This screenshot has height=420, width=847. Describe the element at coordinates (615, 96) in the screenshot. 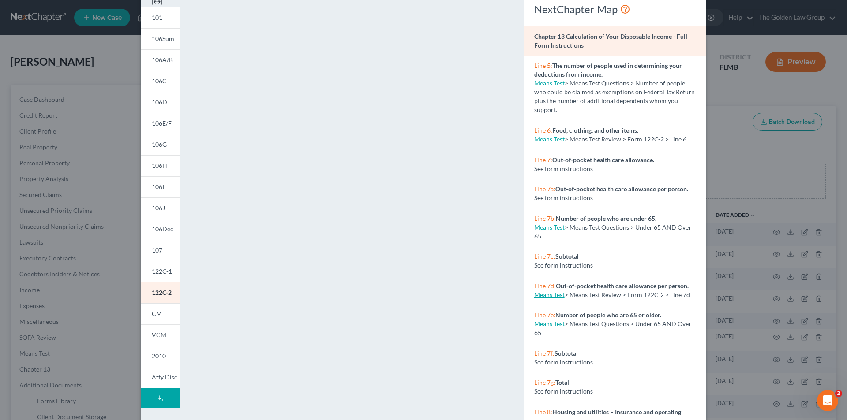

I see `span: > Means Test Questions > Number of people who could be claimed as exemptions on Federal Tax Retur...` at that location.